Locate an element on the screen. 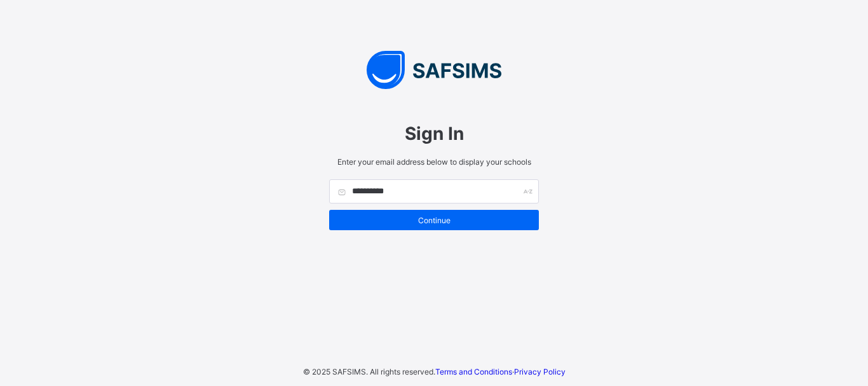 The height and width of the screenshot is (386, 868). a: Privacy Policy is located at coordinates (540, 372).